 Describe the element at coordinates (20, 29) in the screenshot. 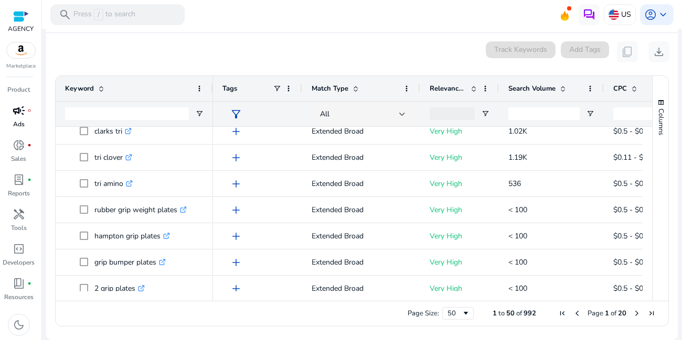

I see `p: AGENCY` at that location.